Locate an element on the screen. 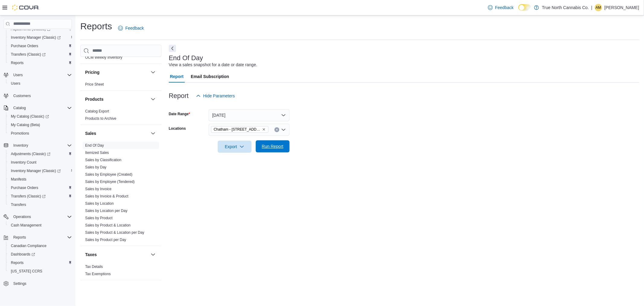 The width and height of the screenshot is (644, 306). a: Adjustments (Classic) is located at coordinates (40, 154).